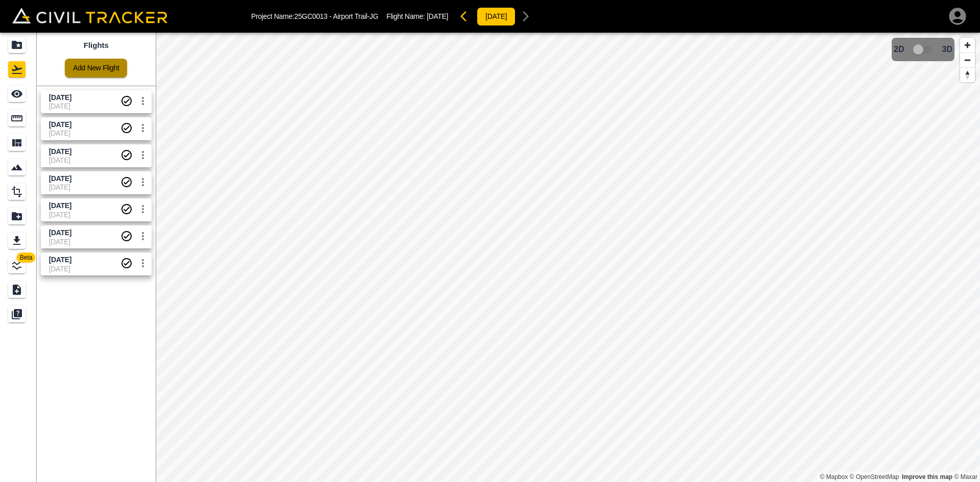 Image resolution: width=980 pixels, height=482 pixels. Describe the element at coordinates (90, 16) in the screenshot. I see `img: Civil Tracker` at that location.